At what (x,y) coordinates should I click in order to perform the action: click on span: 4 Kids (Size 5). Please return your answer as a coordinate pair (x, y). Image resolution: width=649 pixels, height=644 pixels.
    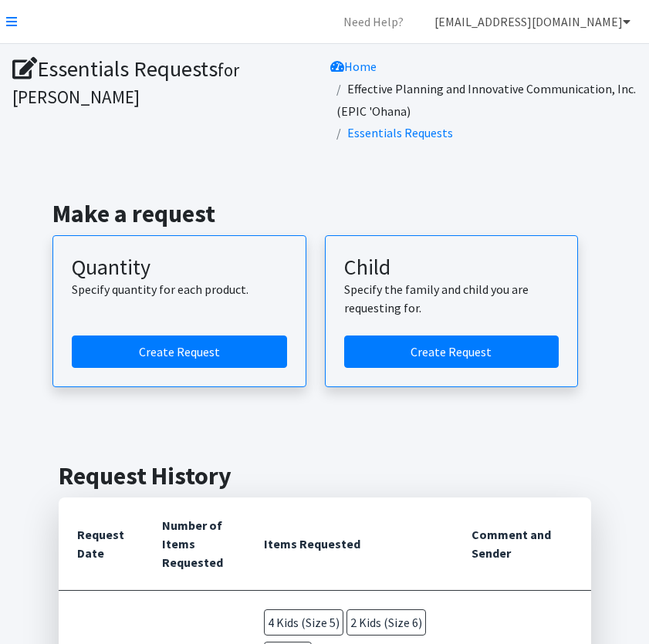
    Looking at the image, I should click on (303, 622).